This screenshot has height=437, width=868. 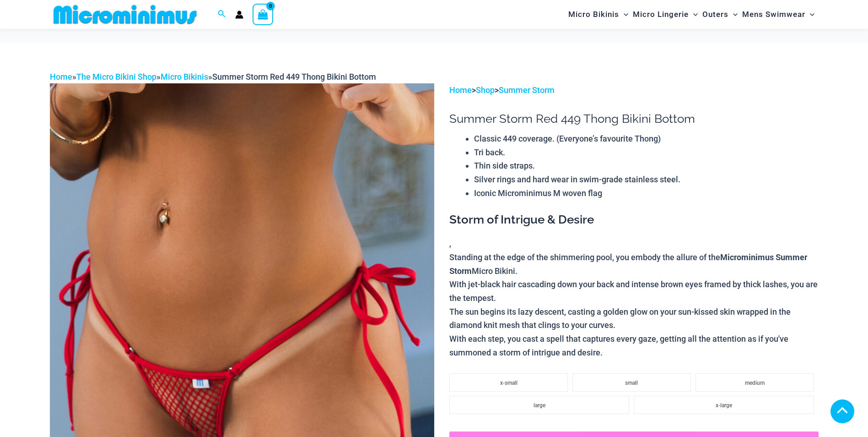 What do you see at coordinates (755, 382) in the screenshot?
I see `li: medium` at bounding box center [755, 382].